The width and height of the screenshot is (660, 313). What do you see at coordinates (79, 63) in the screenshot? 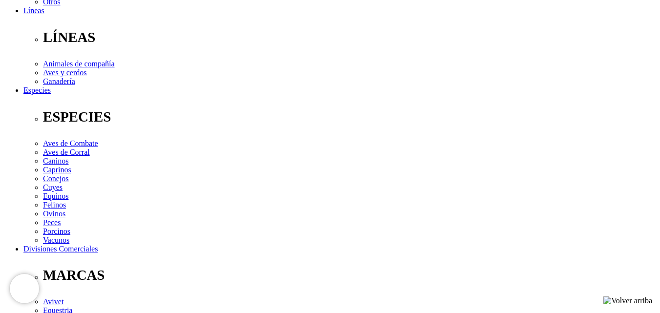
I see `a: Animales de compañía` at bounding box center [79, 63].